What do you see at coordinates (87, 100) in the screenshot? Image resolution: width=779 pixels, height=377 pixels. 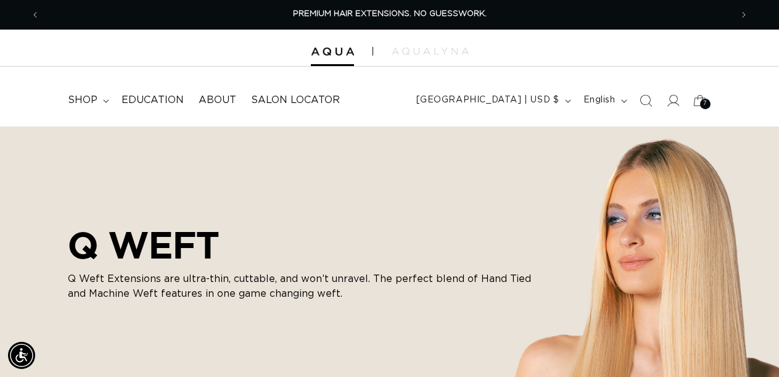 I see `summary: shop` at bounding box center [87, 100].